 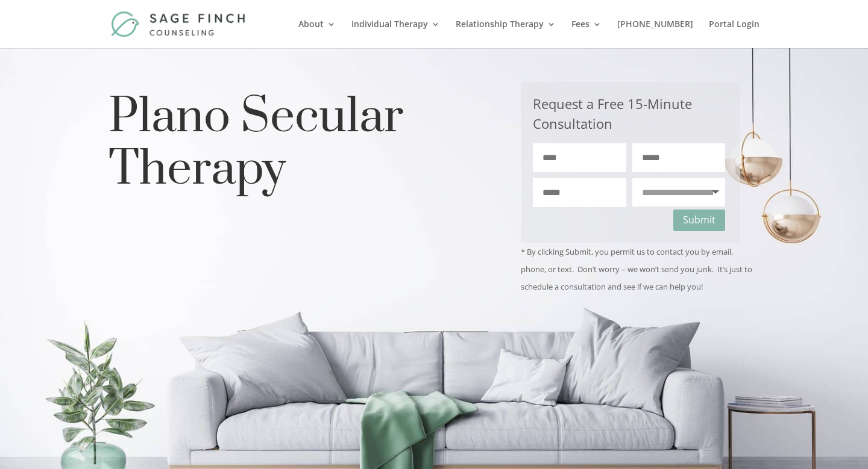 I want to click on a: Fees, so click(x=586, y=34).